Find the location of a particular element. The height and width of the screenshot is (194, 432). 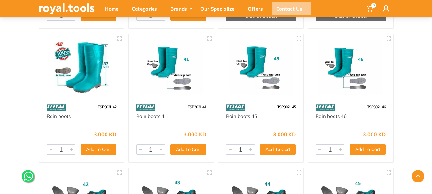

a: Rain boots 46 is located at coordinates (331, 116).